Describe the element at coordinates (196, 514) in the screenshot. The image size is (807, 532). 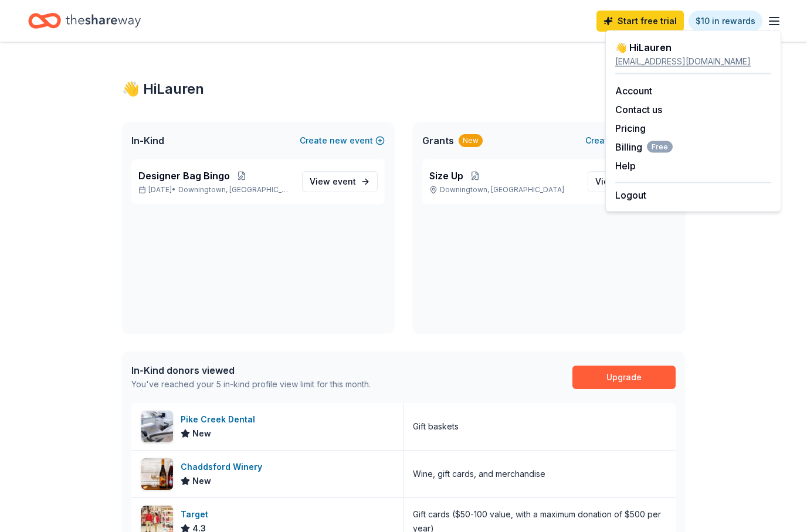
I see `div: Target` at that location.